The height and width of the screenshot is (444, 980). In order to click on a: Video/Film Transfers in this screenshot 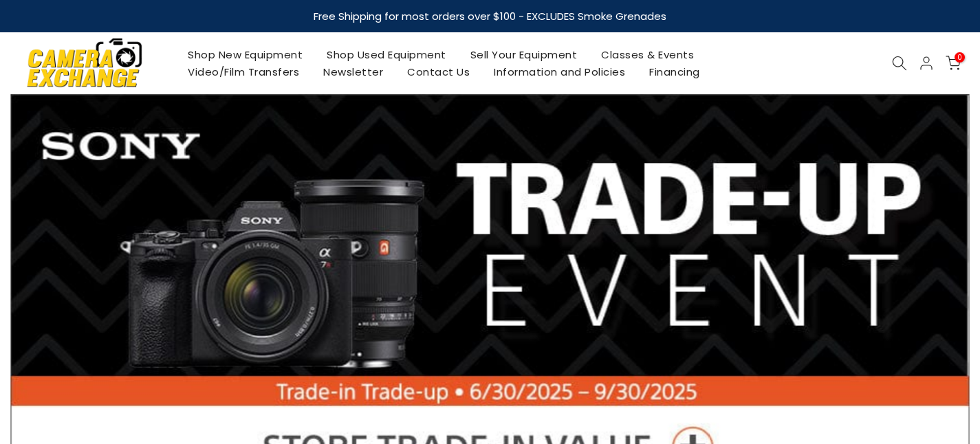, I will do `click(243, 72)`.